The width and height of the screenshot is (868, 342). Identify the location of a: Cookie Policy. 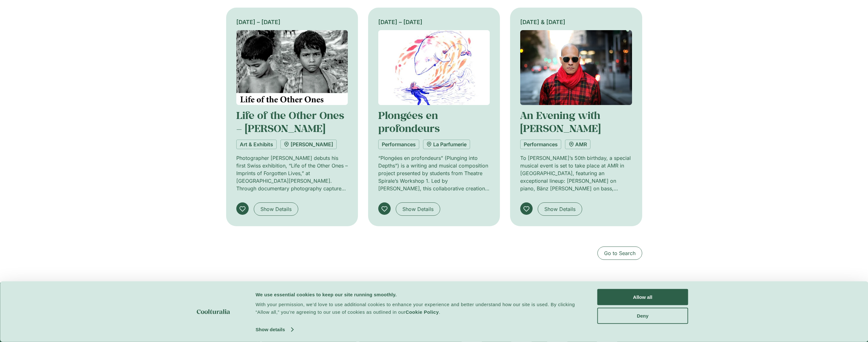
(422, 312).